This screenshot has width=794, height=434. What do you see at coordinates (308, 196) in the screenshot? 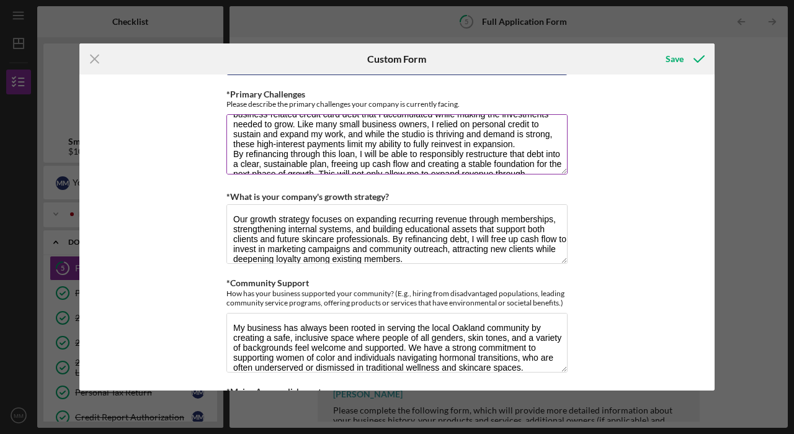
I see `label: *What is your company's growth strategy?` at bounding box center [308, 196].